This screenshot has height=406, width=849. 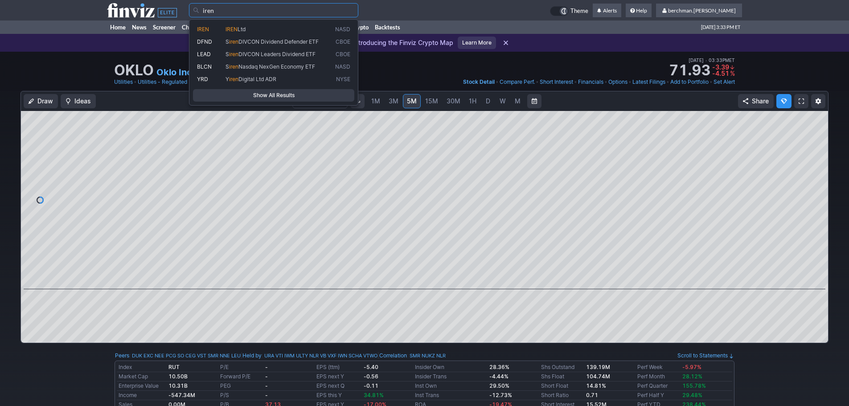 What do you see at coordinates (241, 367) in the screenshot?
I see `td: P/E` at bounding box center [241, 367].